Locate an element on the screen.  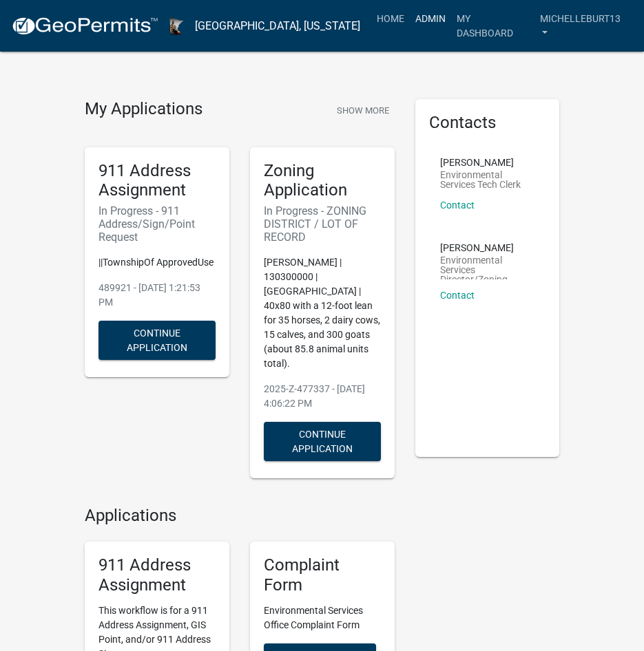
p: Environmental Services Tech Clerk is located at coordinates (488, 180).